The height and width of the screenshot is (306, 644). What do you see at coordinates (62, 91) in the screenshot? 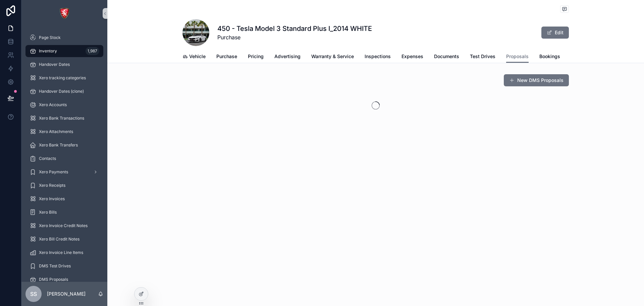
I see `span: Handover Dates (clone)` at bounding box center [62, 91].